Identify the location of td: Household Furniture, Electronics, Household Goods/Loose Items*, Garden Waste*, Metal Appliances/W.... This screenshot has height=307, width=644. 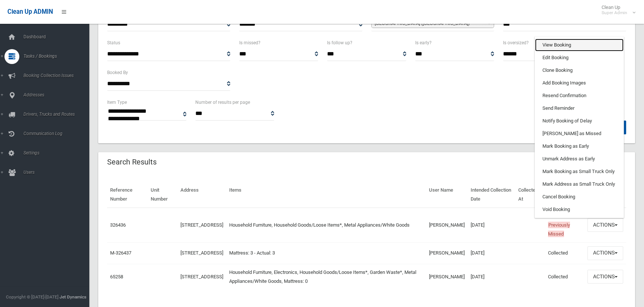
(326, 276).